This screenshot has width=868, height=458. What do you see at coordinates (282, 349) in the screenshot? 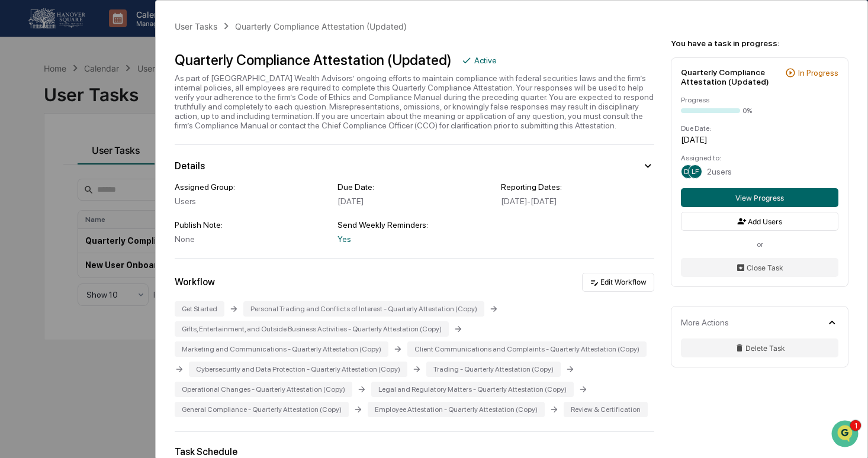
I see `div: Marketing and Communications - Quarterly Attestation (Copy)` at bounding box center [282, 349].